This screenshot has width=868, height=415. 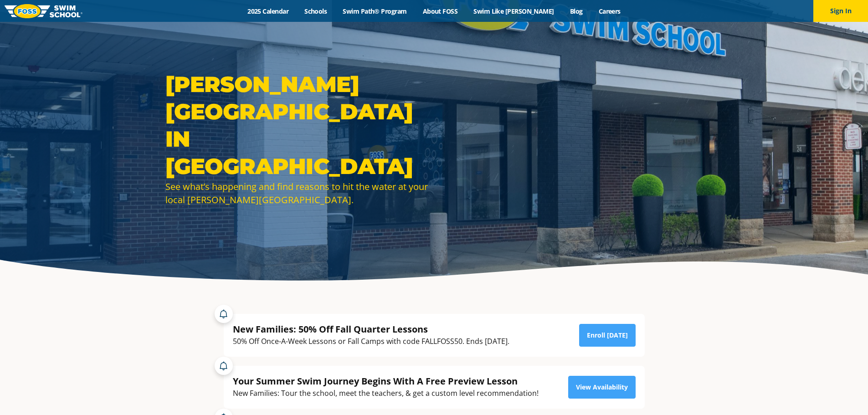 What do you see at coordinates (43, 11) in the screenshot?
I see `img: FOSS Swim School Logo` at bounding box center [43, 11].